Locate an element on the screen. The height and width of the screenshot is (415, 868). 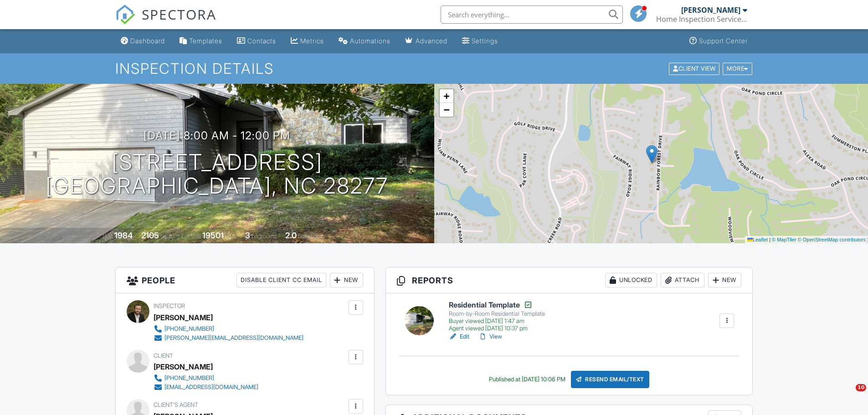
a: © OpenStreetMap contributors is located at coordinates (832, 240).